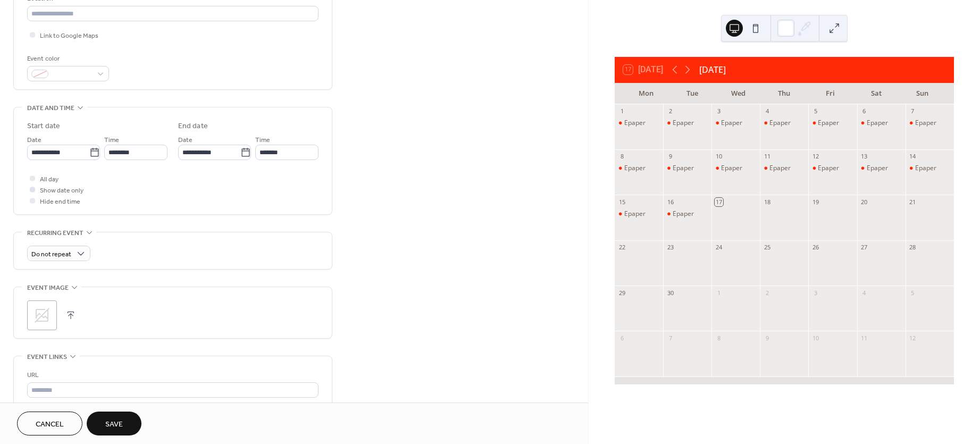 The width and height of the screenshot is (980, 444). Describe the element at coordinates (67, 58) in the screenshot. I see `div: Event color` at that location.